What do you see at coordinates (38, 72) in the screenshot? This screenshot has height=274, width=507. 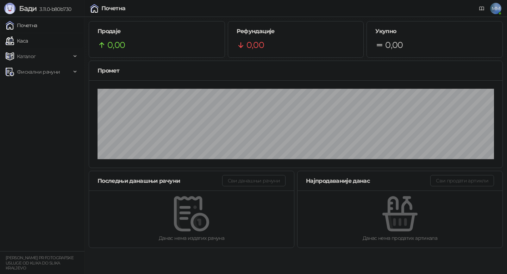 I see `span: Фискални рачуни` at bounding box center [38, 72].